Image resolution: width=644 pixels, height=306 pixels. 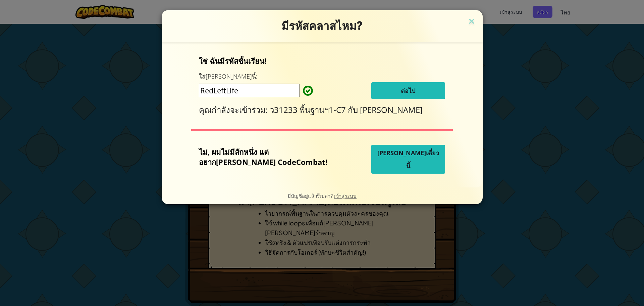 I want to click on span: คุณกำลังจะเข้าร่วม:, so click(x=234, y=109).